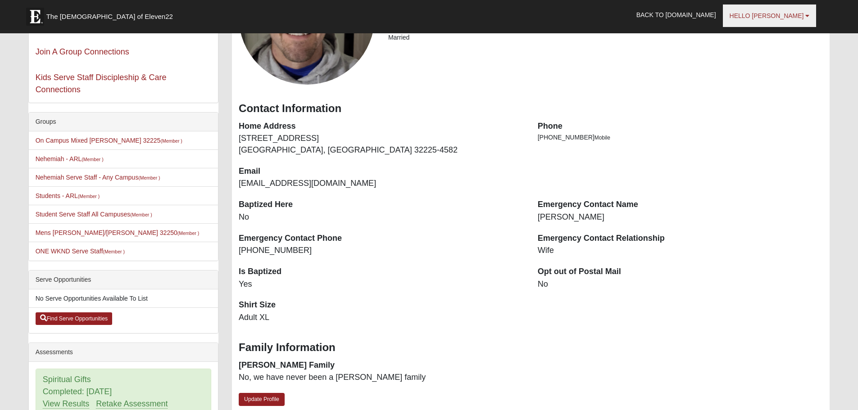 This screenshot has width=858, height=410. What do you see at coordinates (382, 272) in the screenshot?
I see `dt: Is Baptized` at bounding box center [382, 272].